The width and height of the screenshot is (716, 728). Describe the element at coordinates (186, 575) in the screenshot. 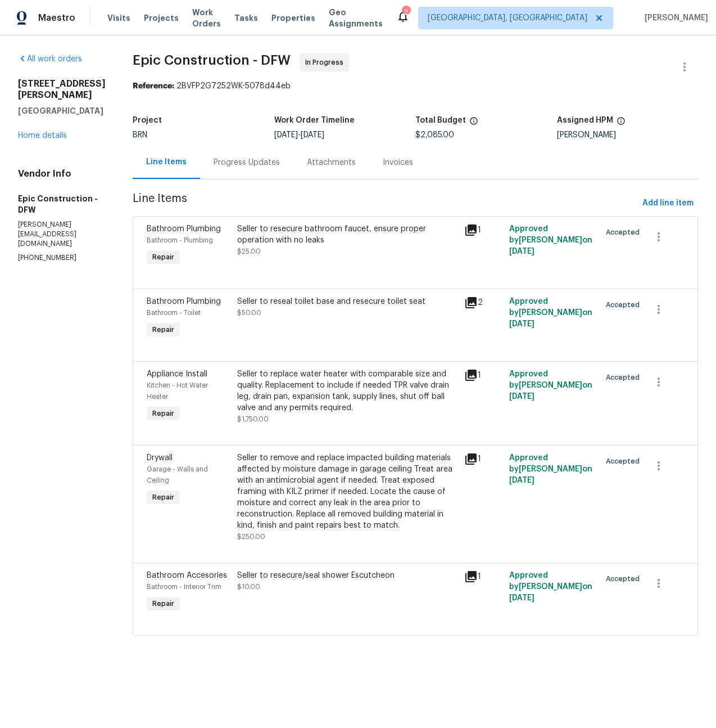

I see `span: Bathroom Accesories` at that location.